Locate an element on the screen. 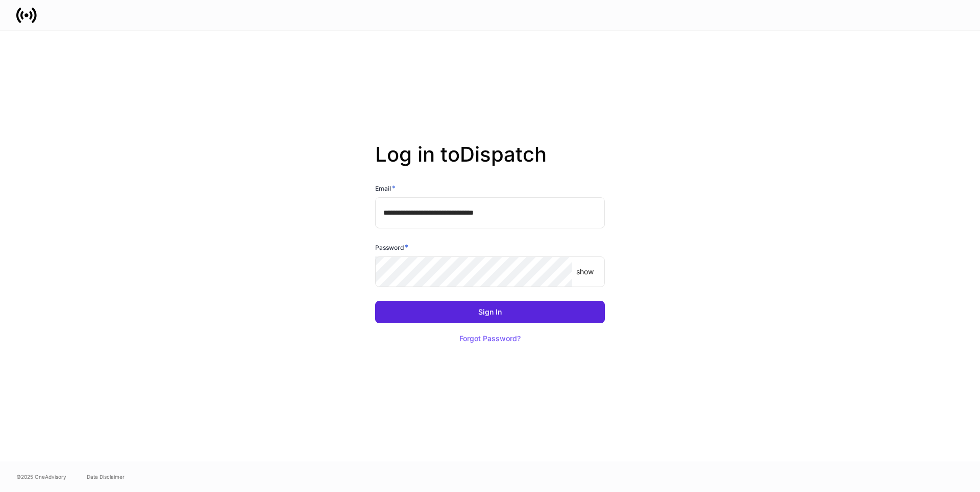  h6: Password is located at coordinates (392, 247).